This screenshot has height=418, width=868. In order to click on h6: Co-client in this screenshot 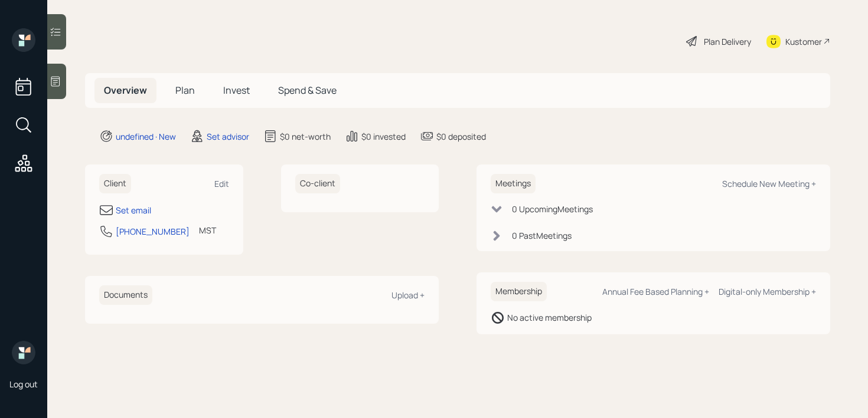, I will do `click(318, 184)`.